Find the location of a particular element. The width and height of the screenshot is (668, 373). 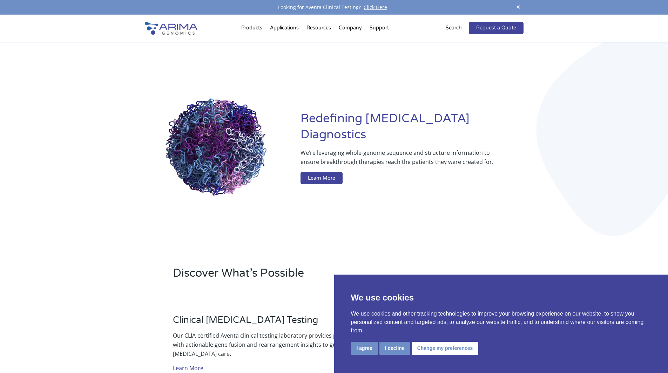

h2: Discover What’s Possible is located at coordinates (298, 276).